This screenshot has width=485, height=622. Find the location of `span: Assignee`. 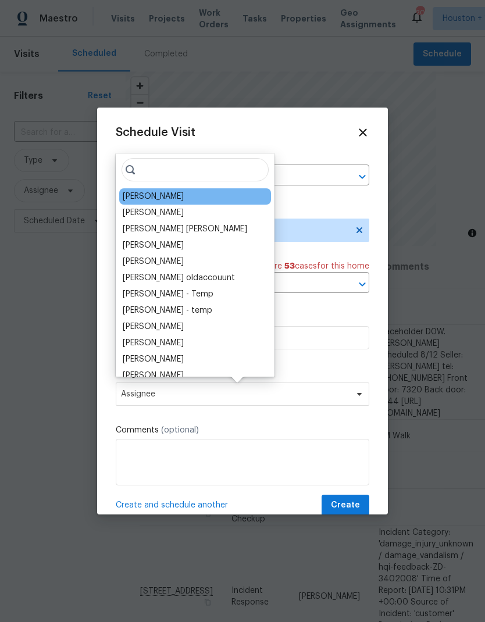

span: Assignee is located at coordinates (235, 394).